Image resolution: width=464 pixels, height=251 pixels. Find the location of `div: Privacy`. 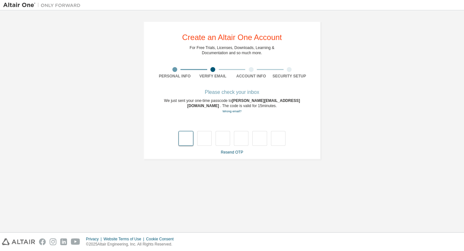

div: Privacy is located at coordinates (95, 239).